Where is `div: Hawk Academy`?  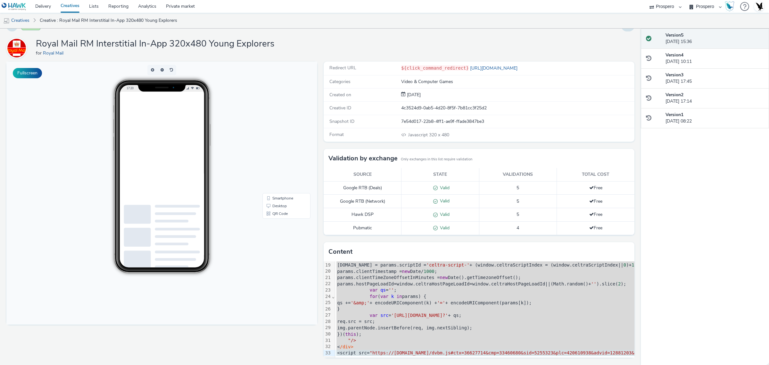
div: Hawk Academy is located at coordinates (730, 6).